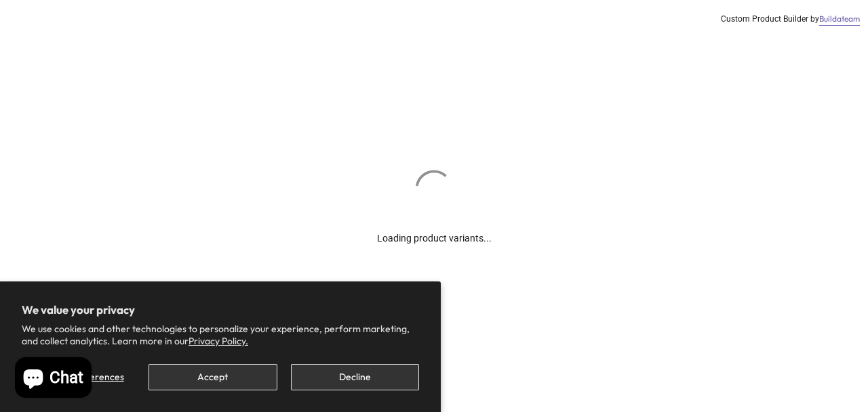  I want to click on p: We use cookies and other technologies to personalize your experience, perform marketing, and coll..., so click(220, 335).